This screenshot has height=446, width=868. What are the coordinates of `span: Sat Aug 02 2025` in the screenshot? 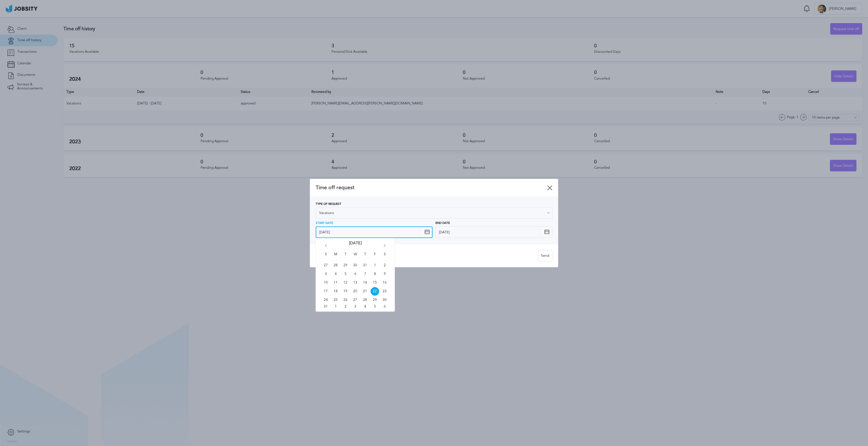 It's located at (385, 266).